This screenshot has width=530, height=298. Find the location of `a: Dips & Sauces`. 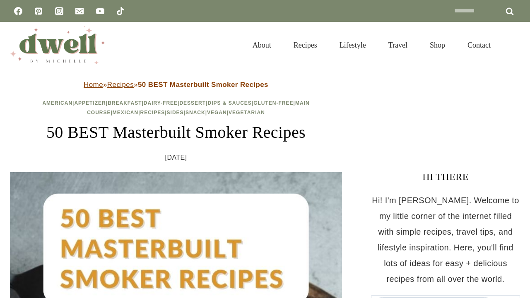

a: Dips & Sauces is located at coordinates (230, 103).